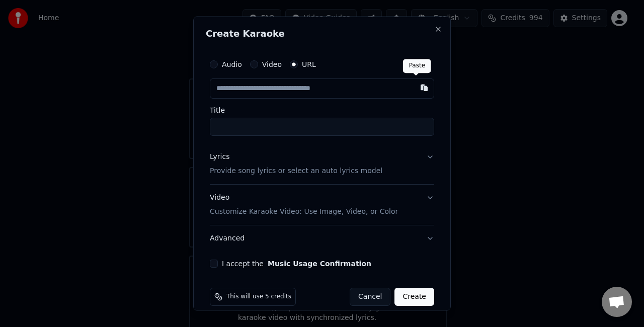 This screenshot has height=327, width=644. Describe the element at coordinates (232, 64) in the screenshot. I see `label: Audio` at that location.